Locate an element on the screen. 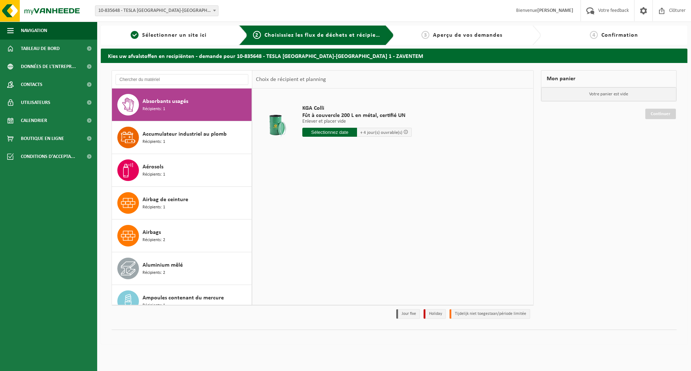 This screenshot has width=691, height=371. span: 3 is located at coordinates (426, 35).